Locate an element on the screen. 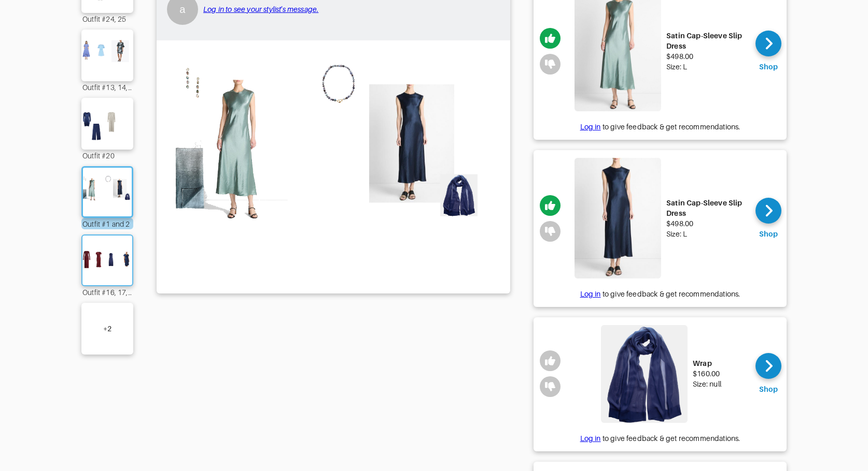  img: Outfit Outfit #20 is located at coordinates (107, 124).